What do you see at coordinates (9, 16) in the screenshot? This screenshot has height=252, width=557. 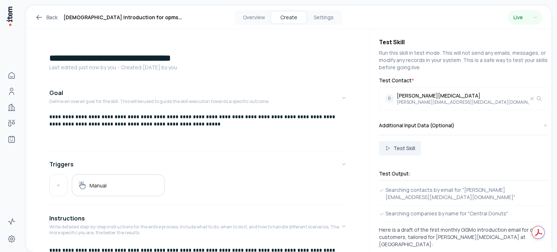 I see `img: Item Brain Logo` at bounding box center [9, 16].